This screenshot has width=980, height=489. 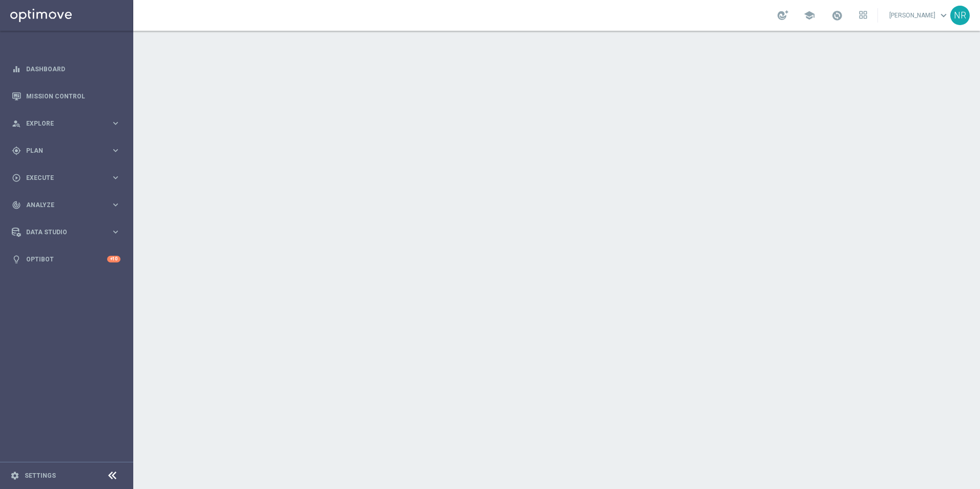 What do you see at coordinates (68, 150) in the screenshot?
I see `span: Plan` at bounding box center [68, 150].